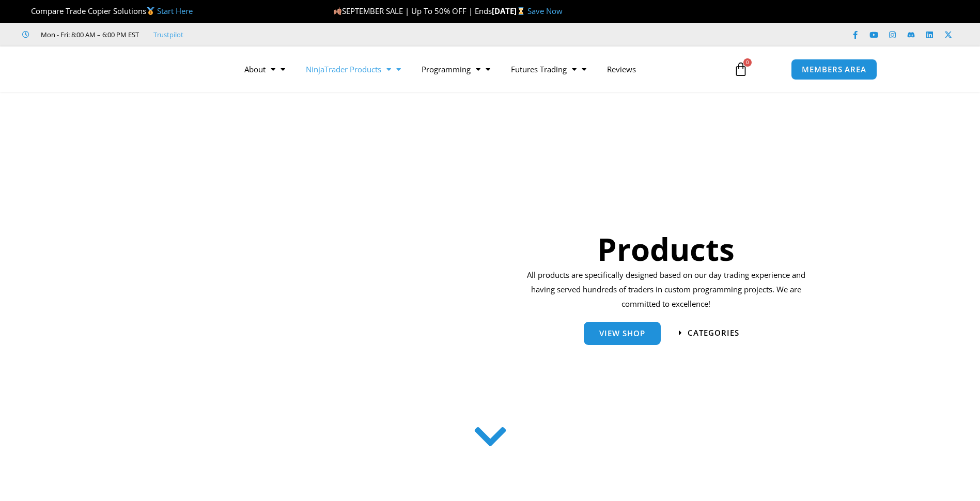 The width and height of the screenshot is (980, 501). What do you see at coordinates (478, 69) in the screenshot?
I see `nav: Menu` at bounding box center [478, 69].